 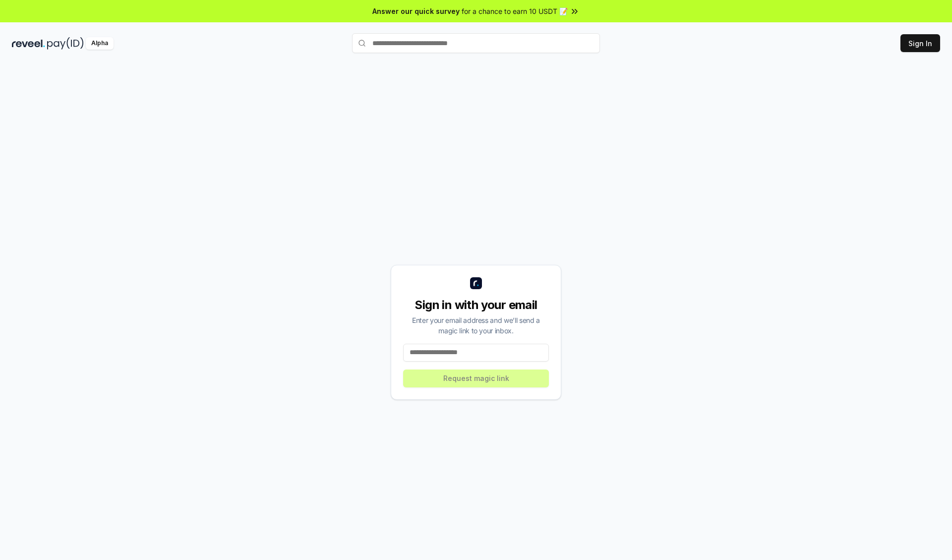 I want to click on button: Sign In, so click(x=920, y=43).